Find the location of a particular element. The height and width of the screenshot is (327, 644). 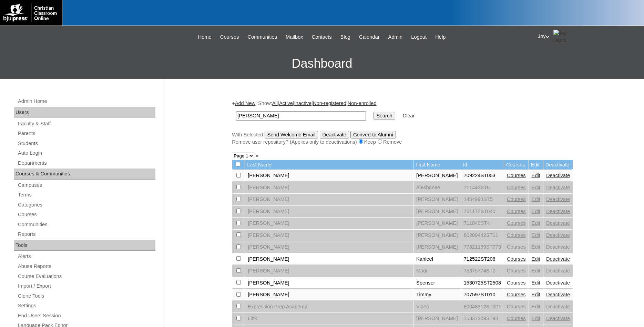

td: Expression Prep Academy is located at coordinates (329, 306).